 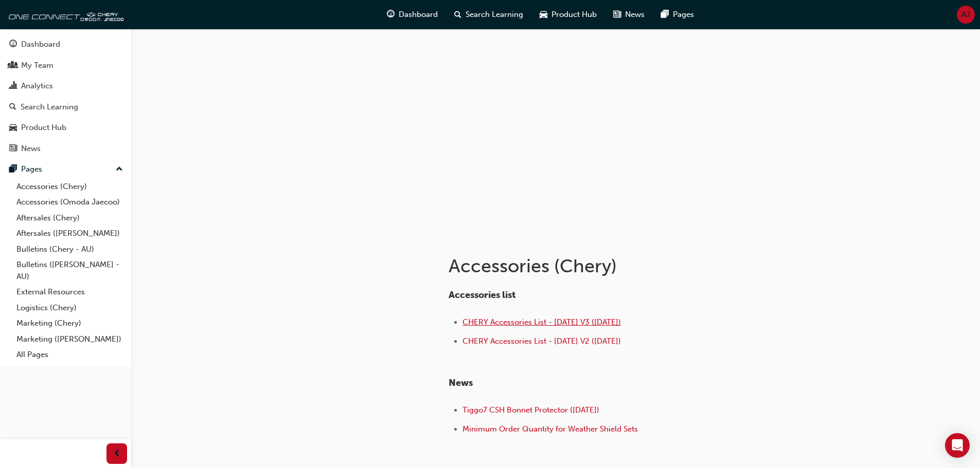 What do you see at coordinates (66, 44) in the screenshot?
I see `a: Dashboard` at bounding box center [66, 44].